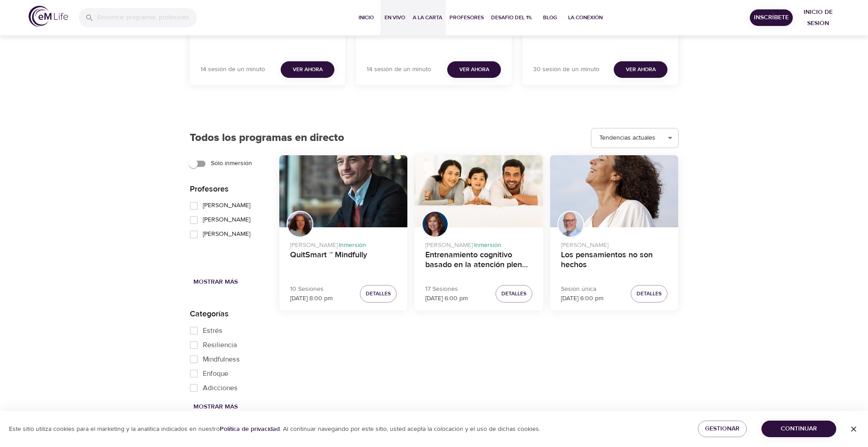  I want to click on span: Desafío del 1%, so click(512, 18).